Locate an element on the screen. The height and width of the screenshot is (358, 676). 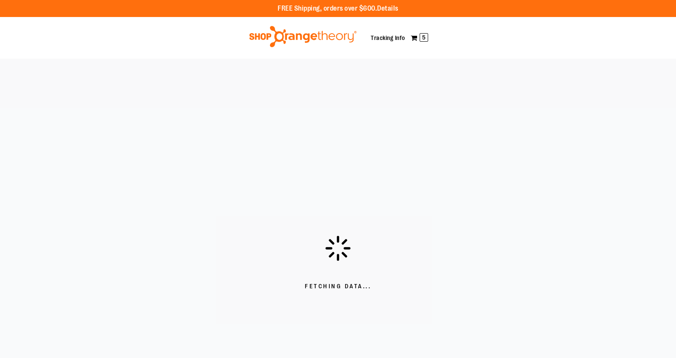
span: 5 is located at coordinates (424, 37).